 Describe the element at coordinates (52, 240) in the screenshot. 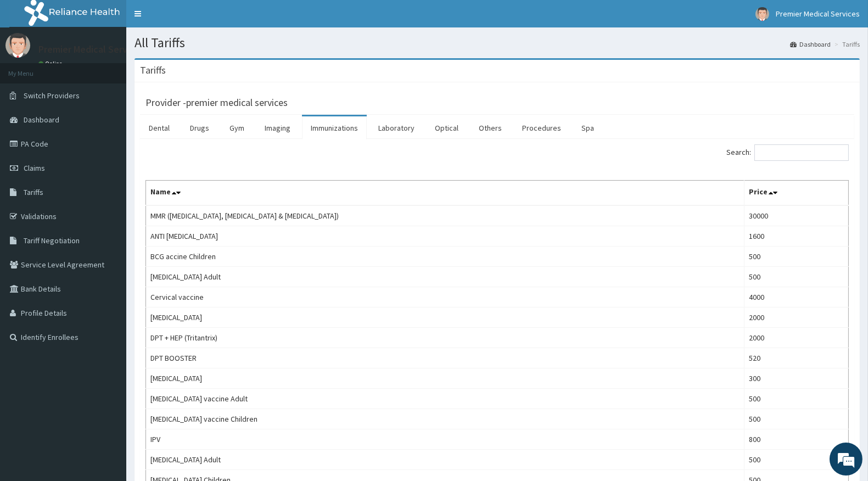

I see `span: Tariff Negotiation` at that location.